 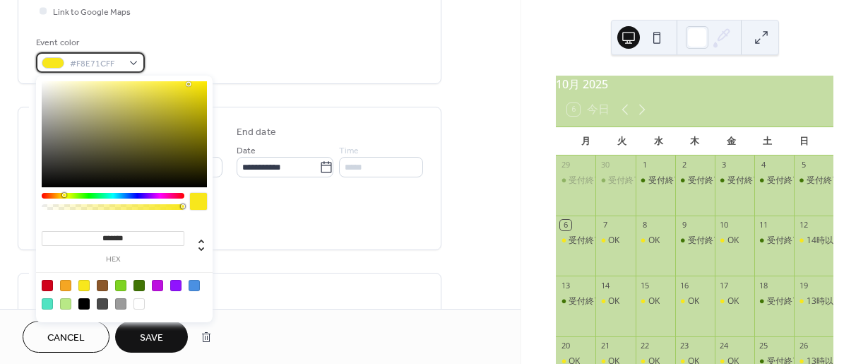 What do you see at coordinates (139, 304) in the screenshot?
I see `div: #FFFFFF` at bounding box center [139, 304].